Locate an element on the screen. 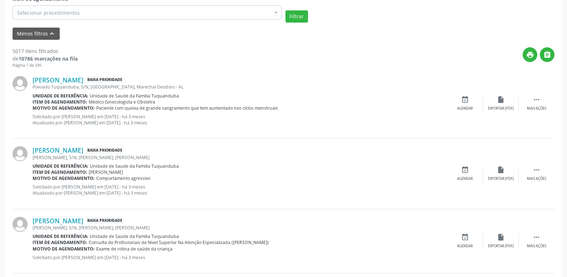 The image size is (567, 277). button: print is located at coordinates (530, 54).